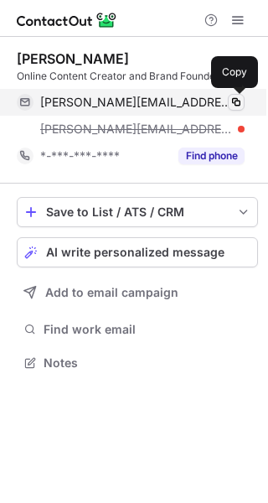 This screenshot has width=268, height=503. I want to click on span: Notes, so click(148, 363).